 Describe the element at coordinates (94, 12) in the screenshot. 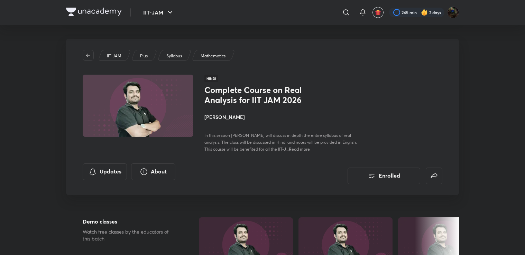

I see `img: Company Logo` at that location.